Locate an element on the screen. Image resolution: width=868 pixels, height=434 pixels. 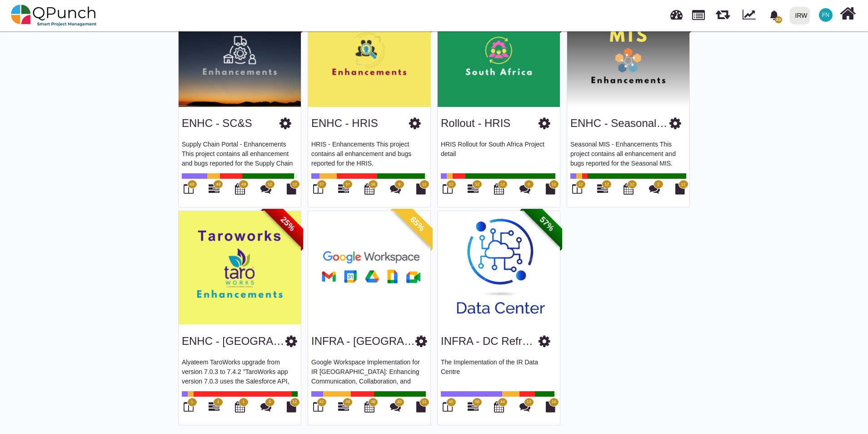
span: Dashboard is located at coordinates (676, 12).